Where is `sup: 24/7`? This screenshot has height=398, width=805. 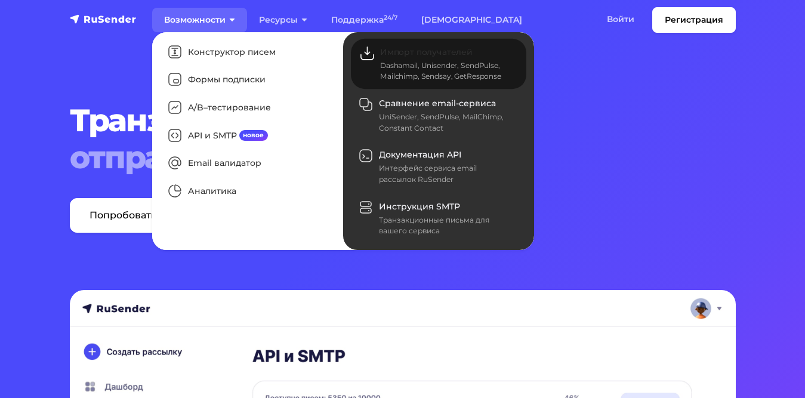
sup: 24/7 is located at coordinates (390, 17).